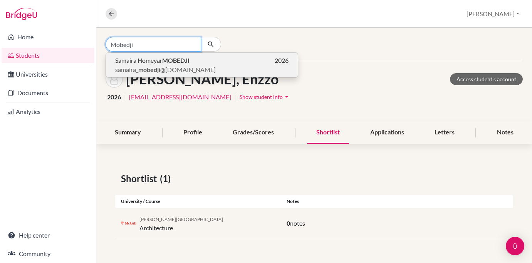  I want to click on div: Grades/Scores, so click(253, 133).